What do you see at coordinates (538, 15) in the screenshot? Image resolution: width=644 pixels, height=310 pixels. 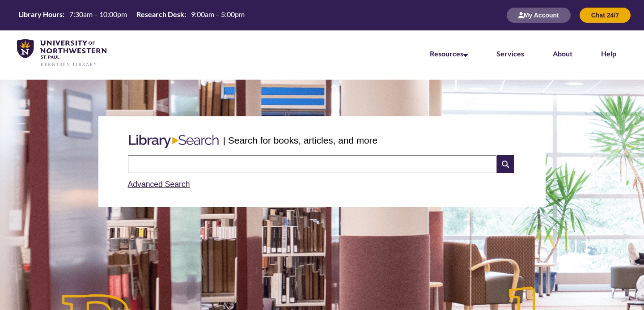 I see `button: My Account` at bounding box center [538, 15].